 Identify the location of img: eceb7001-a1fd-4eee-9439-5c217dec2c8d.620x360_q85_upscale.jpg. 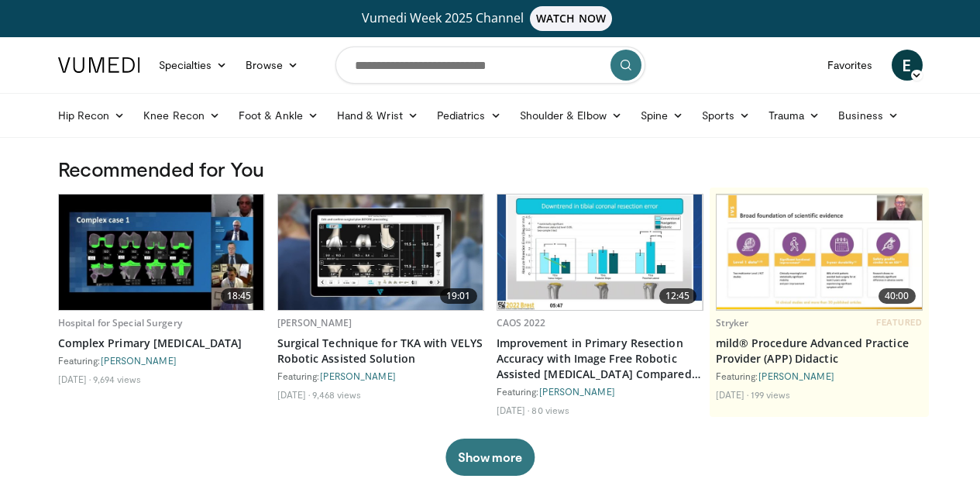
(380, 252).